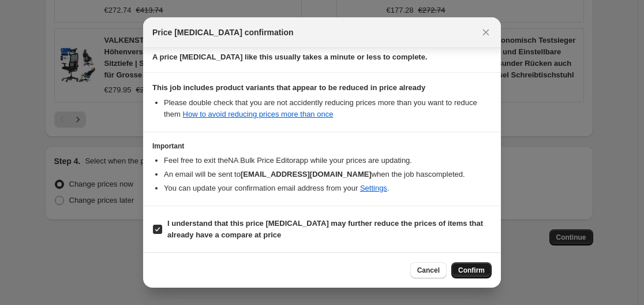 This screenshot has height=305, width=644. I want to click on button: Close, so click(486, 32).